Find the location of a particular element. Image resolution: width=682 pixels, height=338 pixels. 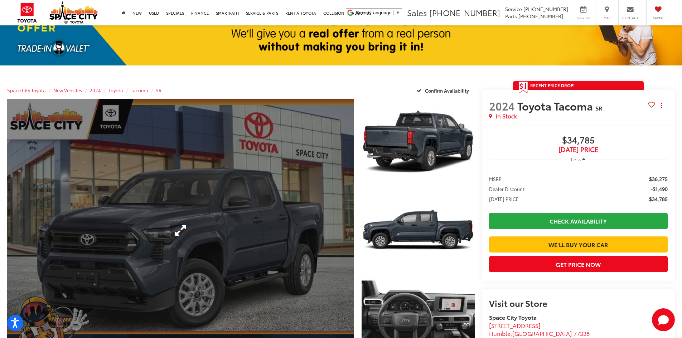

span: Saved is located at coordinates (658, 18).